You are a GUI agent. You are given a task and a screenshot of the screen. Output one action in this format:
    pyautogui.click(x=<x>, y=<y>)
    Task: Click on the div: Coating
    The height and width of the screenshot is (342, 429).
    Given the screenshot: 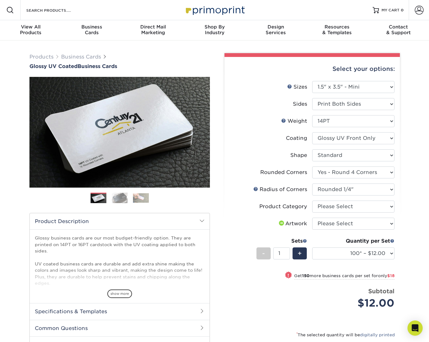 What is the action you would take?
    pyautogui.click(x=296, y=138)
    